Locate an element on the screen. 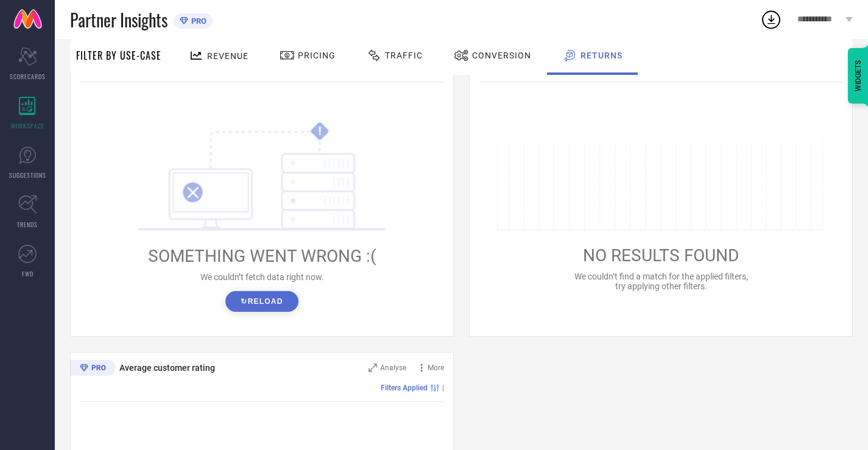 The width and height of the screenshot is (868, 450). span: More is located at coordinates (435, 368).